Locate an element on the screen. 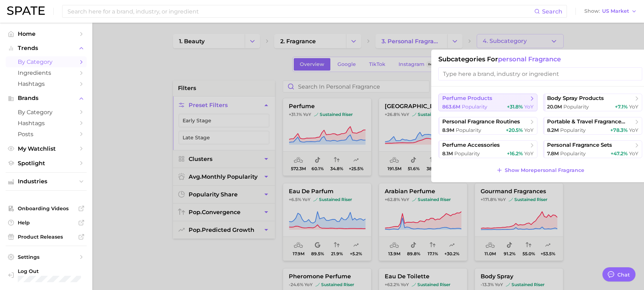  span: Settings is located at coordinates (46, 257).